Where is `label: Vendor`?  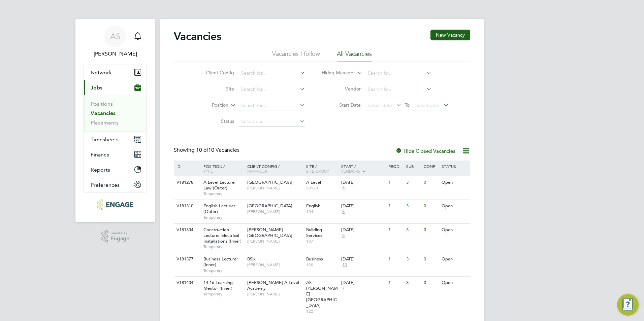 label: Vendor is located at coordinates (341, 89).